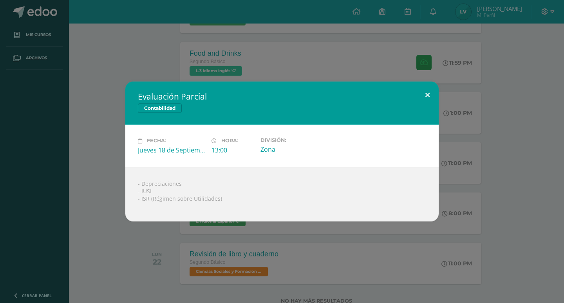 This screenshot has height=303, width=564. What do you see at coordinates (294, 149) in the screenshot?
I see `div: Zona` at bounding box center [294, 149].